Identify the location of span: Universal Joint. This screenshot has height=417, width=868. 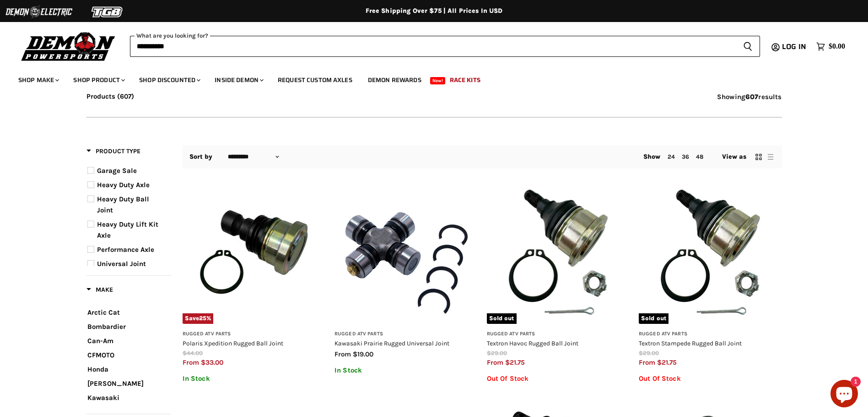
(122, 263).